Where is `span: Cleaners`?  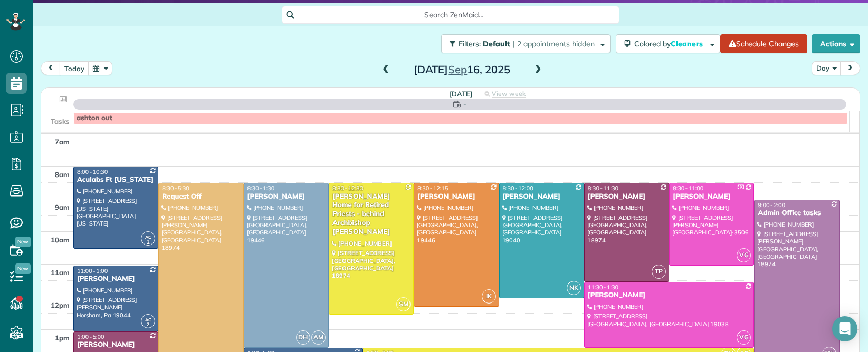 span: Cleaners is located at coordinates (687, 44).